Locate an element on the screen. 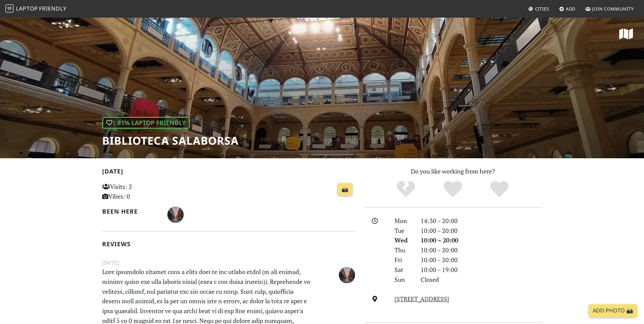 Image resolution: width=644 pixels, height=324 pixels. div: Wed is located at coordinates (403, 240).